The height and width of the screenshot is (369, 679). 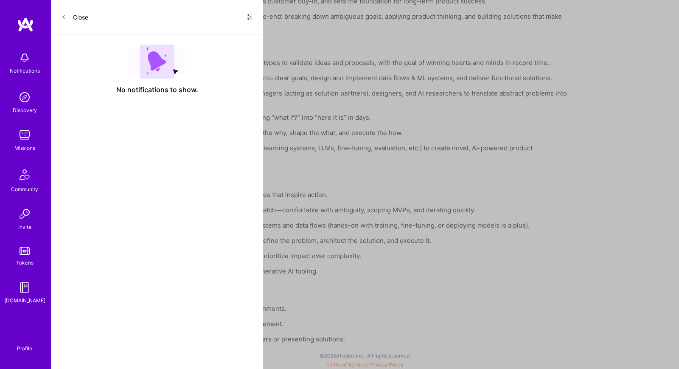 What do you see at coordinates (25, 348) in the screenshot?
I see `div: Profile` at bounding box center [25, 348].